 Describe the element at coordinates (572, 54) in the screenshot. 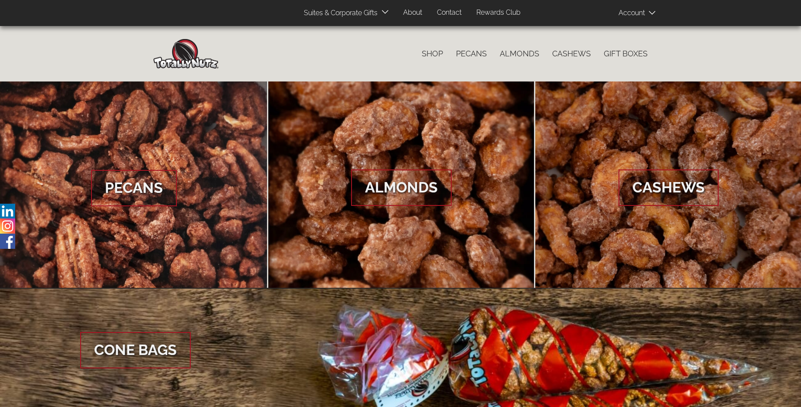

I see `a: Cashews` at that location.